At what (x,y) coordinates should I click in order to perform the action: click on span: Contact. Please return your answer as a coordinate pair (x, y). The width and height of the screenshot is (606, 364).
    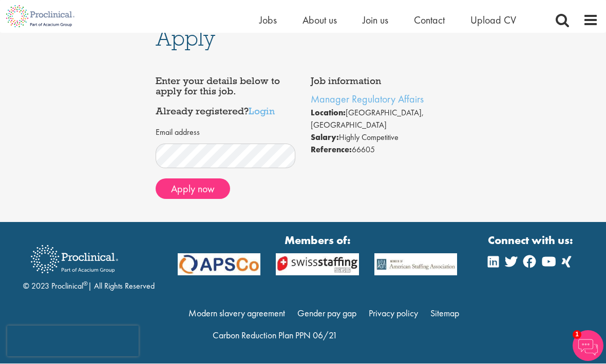
    Looking at the image, I should click on (429, 20).